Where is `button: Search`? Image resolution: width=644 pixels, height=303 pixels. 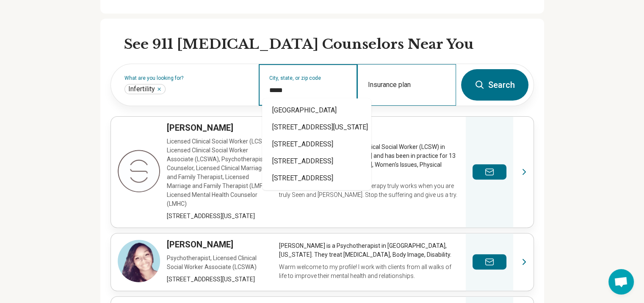
button: Search is located at coordinates (495, 85).